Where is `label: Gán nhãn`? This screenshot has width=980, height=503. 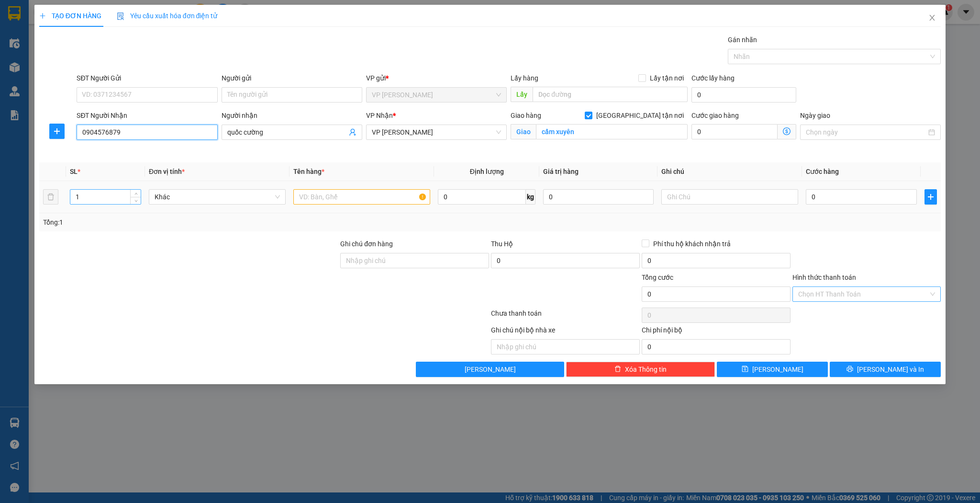 label: Gán nhãn is located at coordinates (742, 40).